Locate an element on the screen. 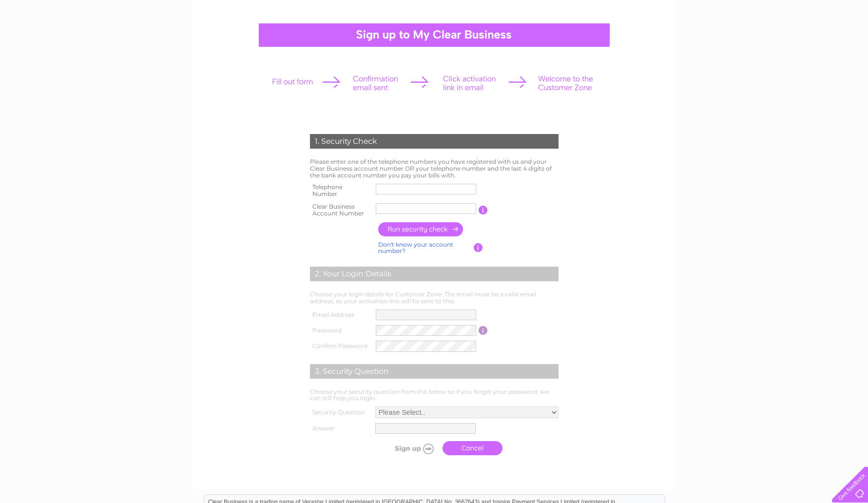 The image size is (868, 503). a: Contact is located at coordinates (849, 45).